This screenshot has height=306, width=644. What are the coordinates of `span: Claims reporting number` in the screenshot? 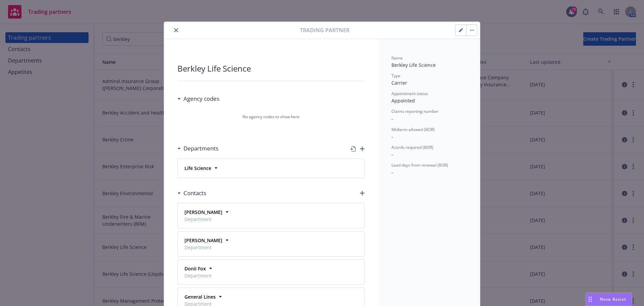 It's located at (415, 111).